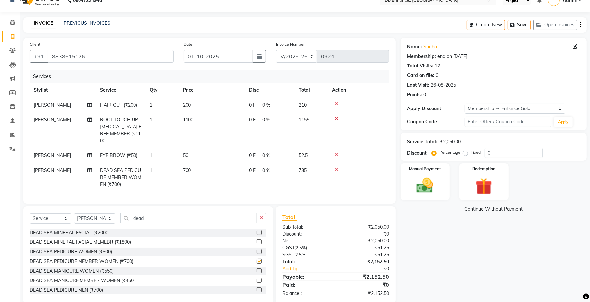  I want to click on div: DEAD SEA PEDICURE WOMEN (₹800), so click(71, 252).